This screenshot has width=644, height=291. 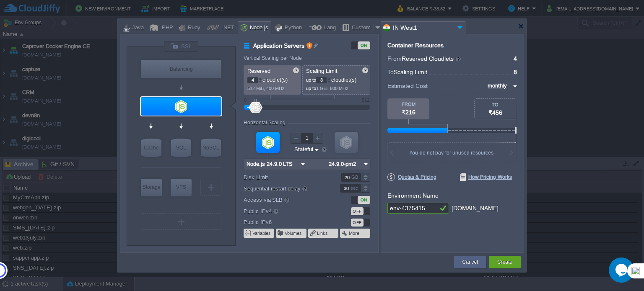 I want to click on div: .NET, so click(x=227, y=28).